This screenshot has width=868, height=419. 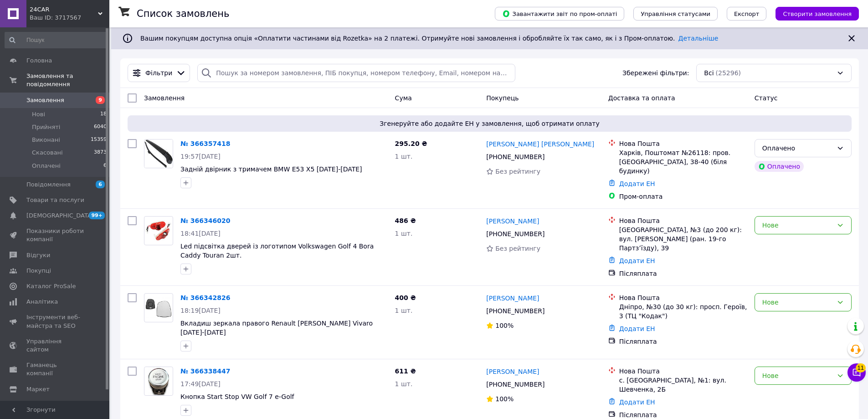 I want to click on span: Скасовані, so click(x=47, y=152).